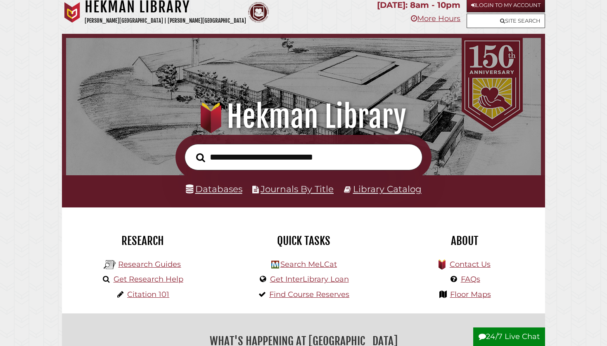  I want to click on a: FAQs, so click(470, 279).